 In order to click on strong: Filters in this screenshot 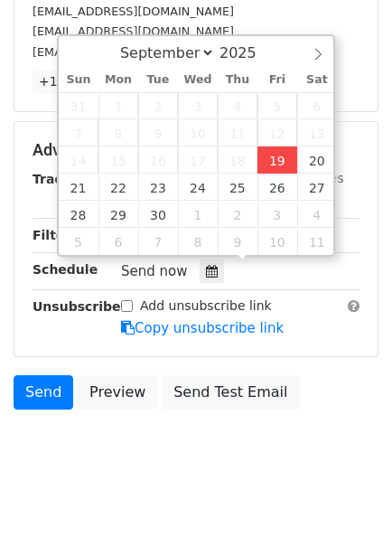, I will do `click(56, 235)`.